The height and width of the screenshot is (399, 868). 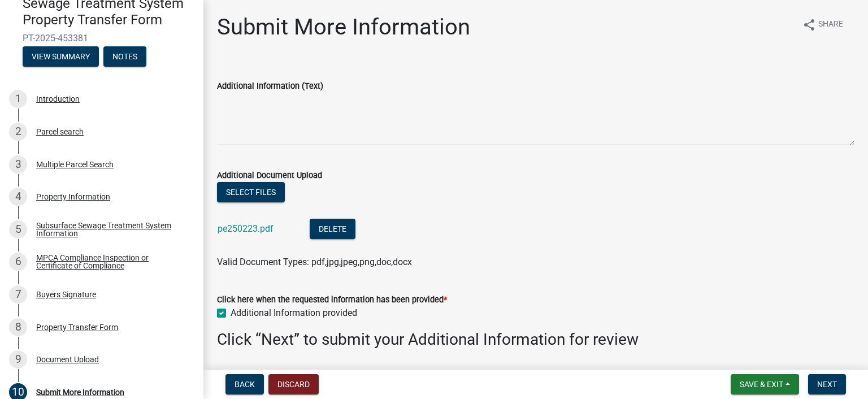 I want to click on button: shareShare, so click(x=823, y=25).